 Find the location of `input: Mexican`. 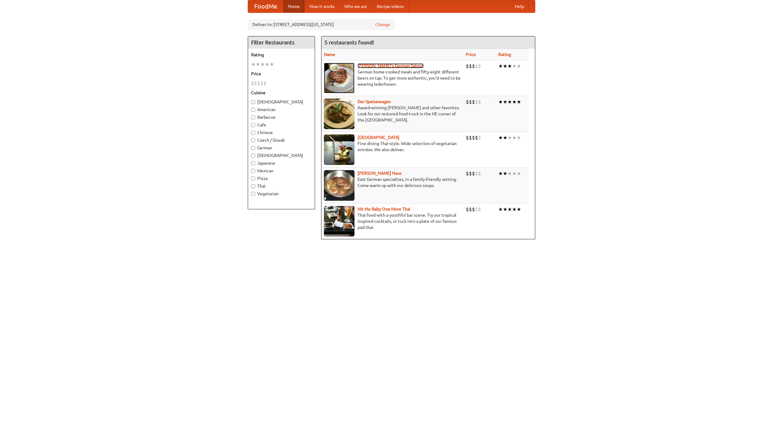

input: Mexican is located at coordinates (253, 171).